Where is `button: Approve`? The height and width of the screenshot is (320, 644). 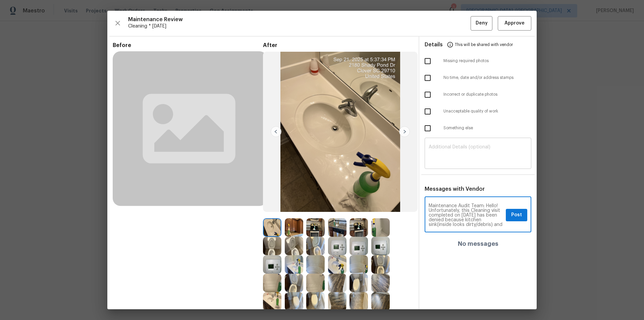 button: Approve is located at coordinates (515, 24).